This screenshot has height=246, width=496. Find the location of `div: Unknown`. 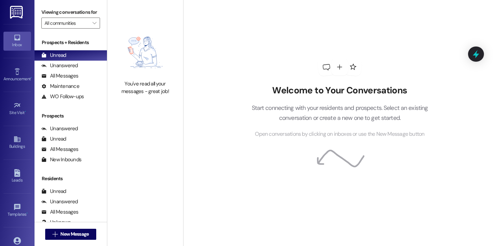

div: Unknown is located at coordinates (56, 222).